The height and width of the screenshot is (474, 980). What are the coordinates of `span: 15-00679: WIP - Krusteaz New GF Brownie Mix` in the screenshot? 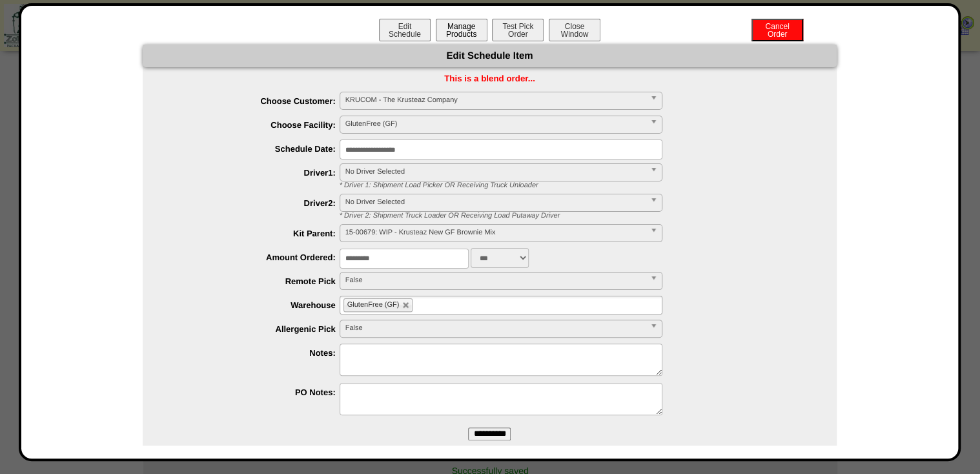 It's located at (495, 232).